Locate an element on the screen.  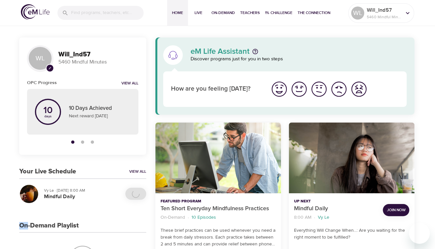
a: View All is located at coordinates (138, 172).